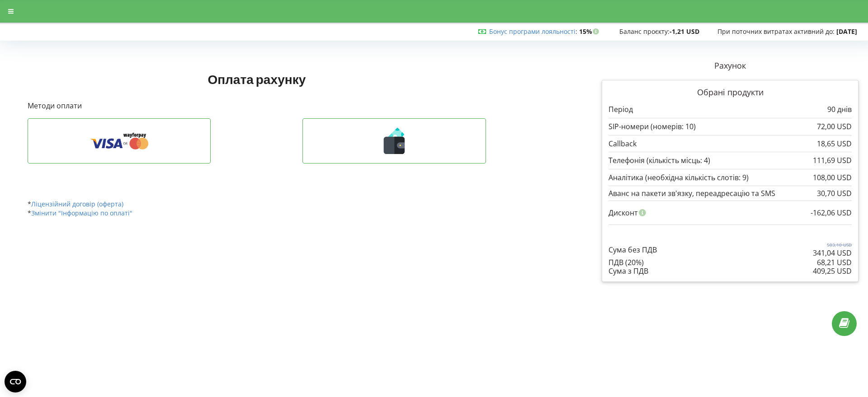  What do you see at coordinates (831, 213) in the screenshot?
I see `div: -162,06 USD` at bounding box center [831, 213].